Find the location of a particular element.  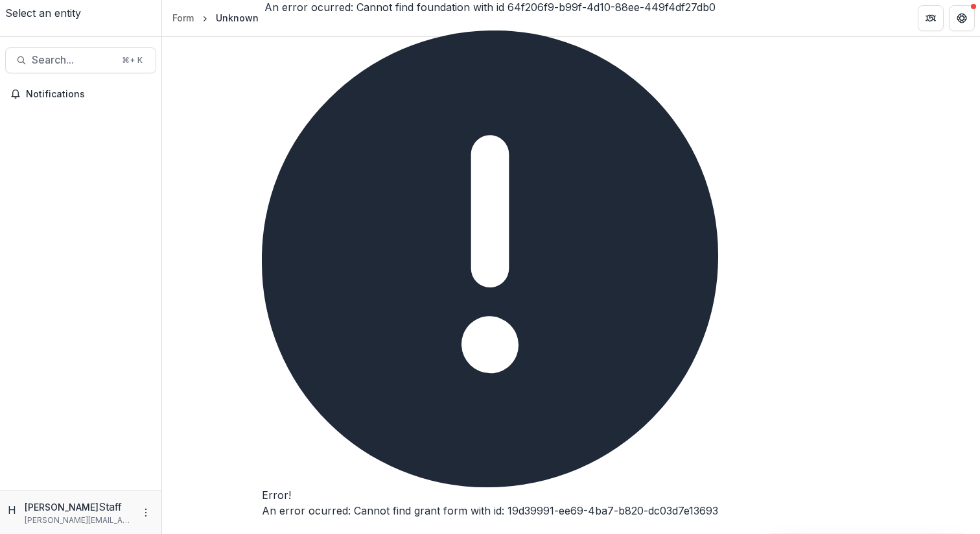

p: Staff is located at coordinates (110, 507).